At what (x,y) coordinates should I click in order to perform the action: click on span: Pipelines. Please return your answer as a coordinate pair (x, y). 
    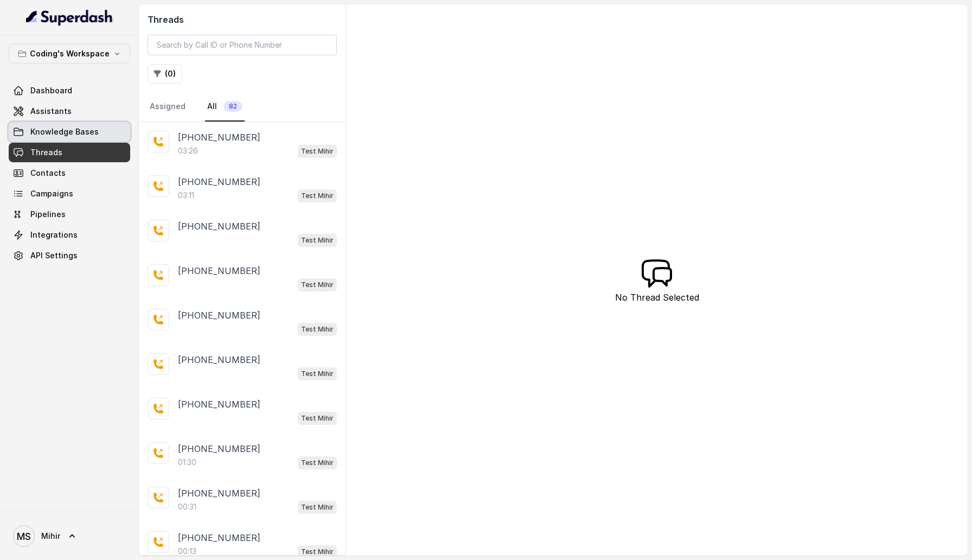
    Looking at the image, I should click on (47, 214).